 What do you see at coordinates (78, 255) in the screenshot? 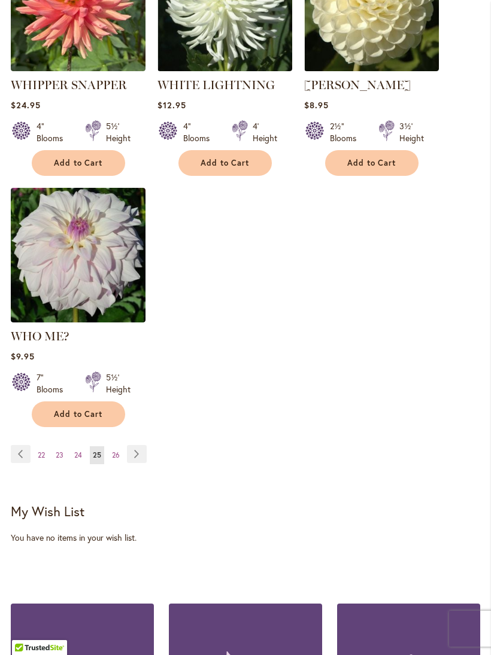
I see `img: Who Me?` at bounding box center [78, 255].